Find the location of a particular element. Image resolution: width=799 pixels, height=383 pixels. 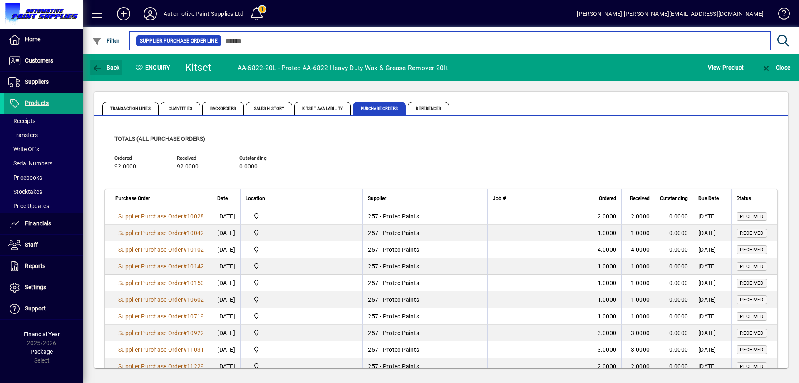

a: Financials is located at coordinates (44, 224).